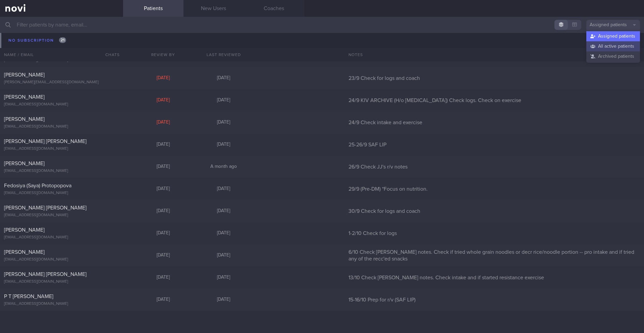 The image size is (644, 333). What do you see at coordinates (494, 34) in the screenshot?
I see `div: Dig Supp` at bounding box center [494, 34].